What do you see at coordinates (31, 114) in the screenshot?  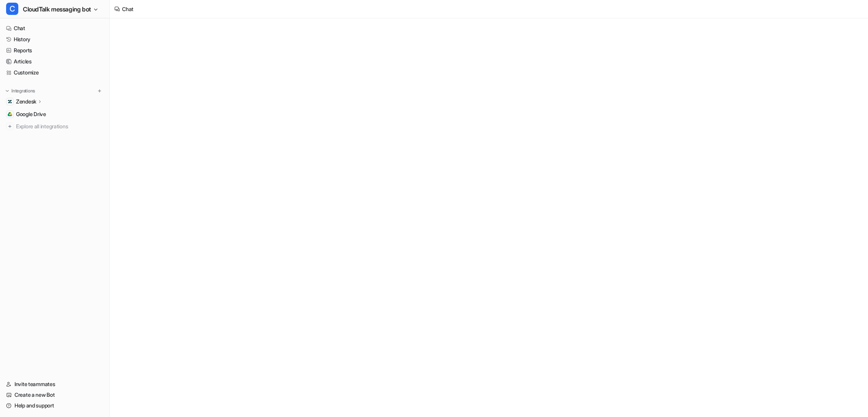 I see `span: Google Drive` at bounding box center [31, 114].